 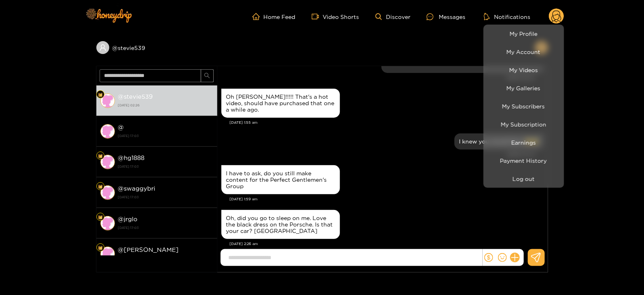 What do you see at coordinates (524, 52) in the screenshot?
I see `a: My Account` at bounding box center [524, 52].